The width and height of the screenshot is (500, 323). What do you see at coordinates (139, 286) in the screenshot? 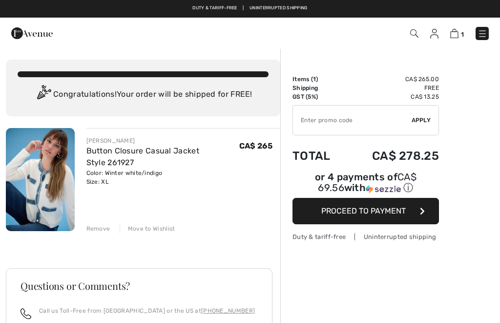
I see `h3: Questions or Comments?` at bounding box center [139, 286].